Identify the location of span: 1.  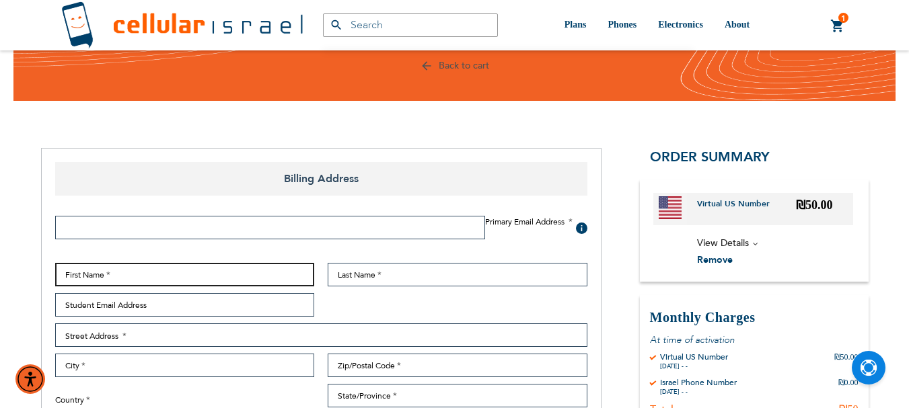
(843, 18).